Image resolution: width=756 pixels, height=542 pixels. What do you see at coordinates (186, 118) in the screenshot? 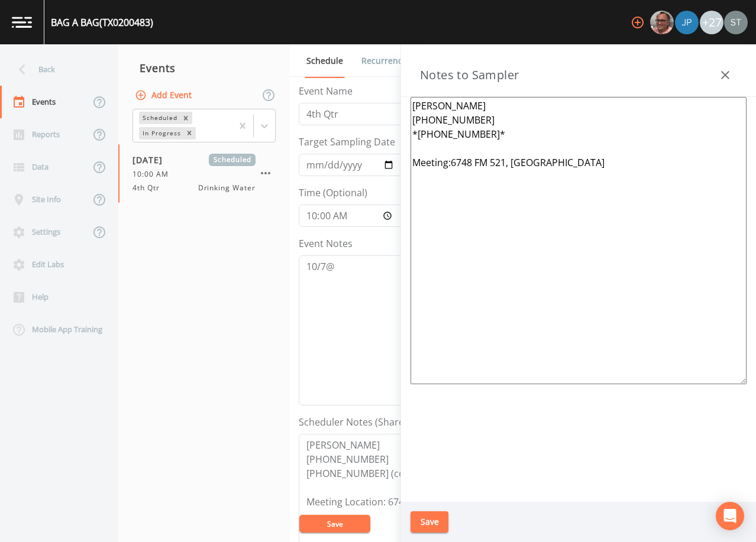
I see `div: Remove Scheduled` at bounding box center [186, 118].